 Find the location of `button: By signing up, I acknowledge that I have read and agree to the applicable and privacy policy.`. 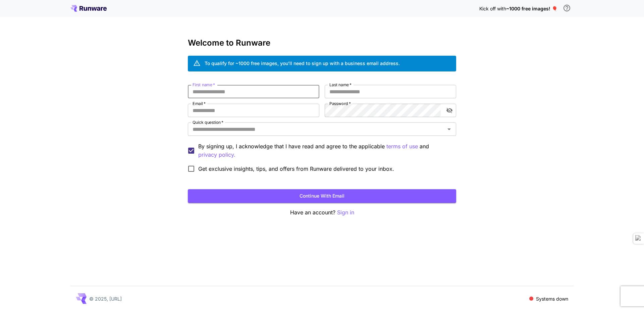

button: By signing up, I acknowledge that I have read and agree to the applicable and privacy policy. is located at coordinates (402, 146).